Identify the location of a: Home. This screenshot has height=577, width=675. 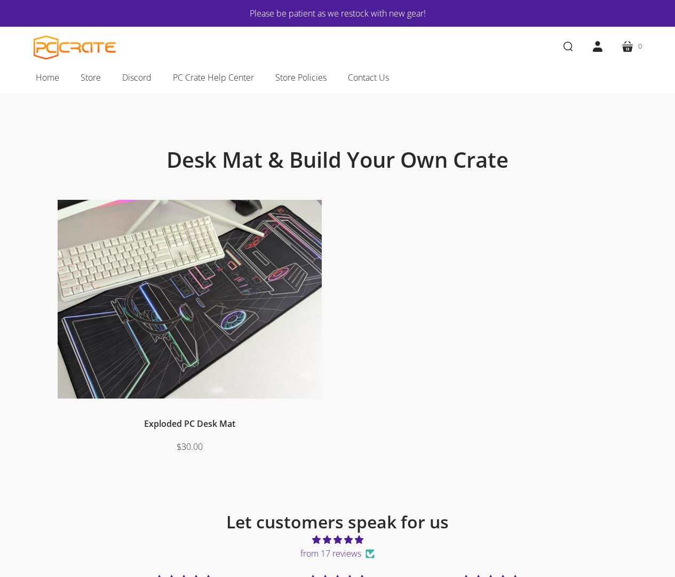
(48, 77).